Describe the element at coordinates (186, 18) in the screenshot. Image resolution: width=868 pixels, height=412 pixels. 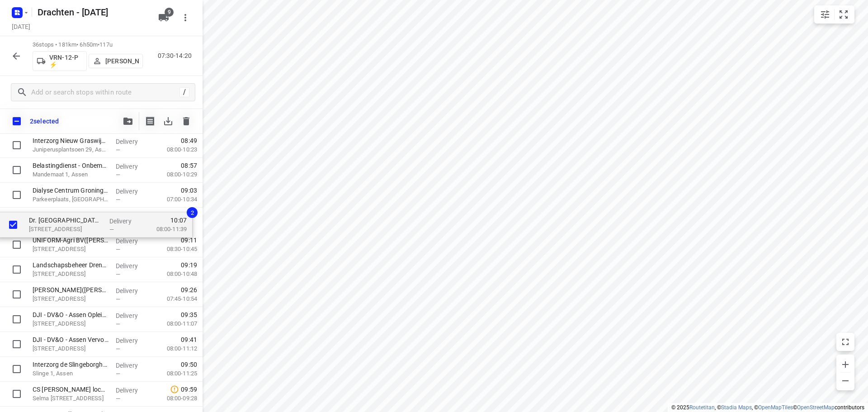
I see `button: More` at that location.